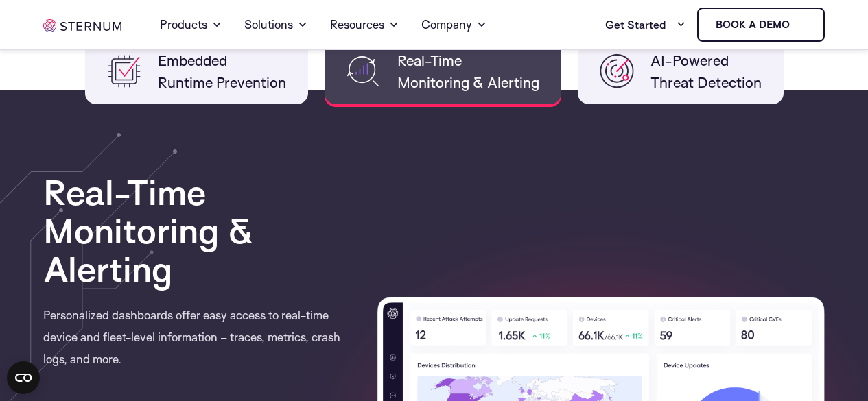 The height and width of the screenshot is (401, 868). I want to click on img: AI-PoweredThreat Detection, so click(617, 71).